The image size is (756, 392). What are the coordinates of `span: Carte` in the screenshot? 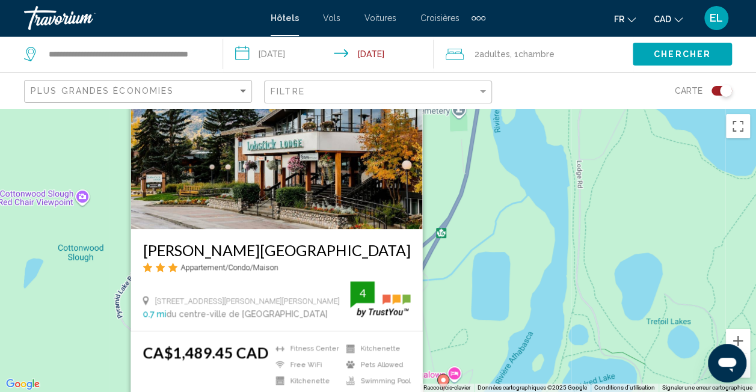 It's located at (688, 91).